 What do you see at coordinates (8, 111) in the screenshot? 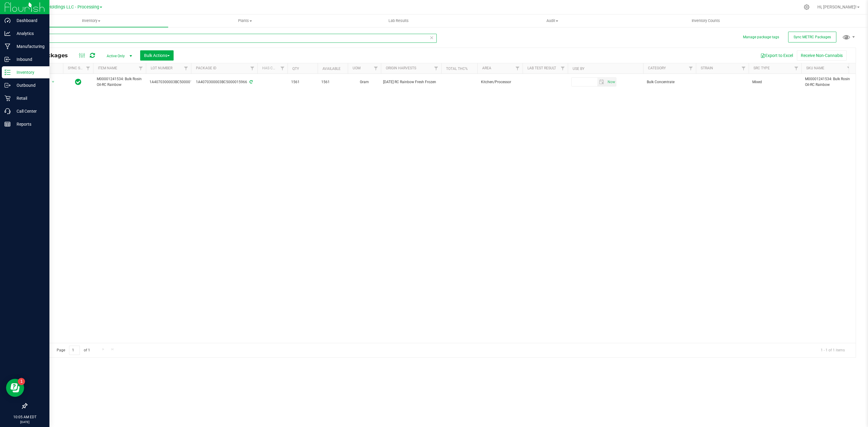
I see `inline-svg: Call Center` at bounding box center [8, 111].